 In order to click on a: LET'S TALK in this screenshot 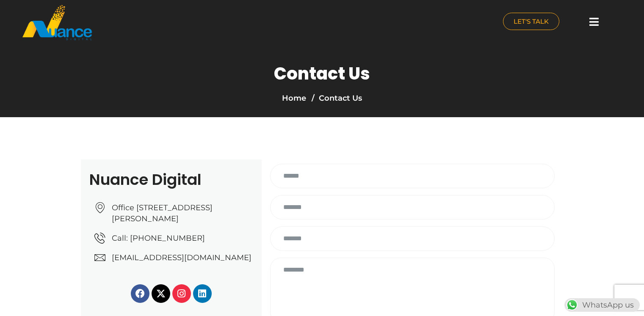, I will do `click(531, 21)`.